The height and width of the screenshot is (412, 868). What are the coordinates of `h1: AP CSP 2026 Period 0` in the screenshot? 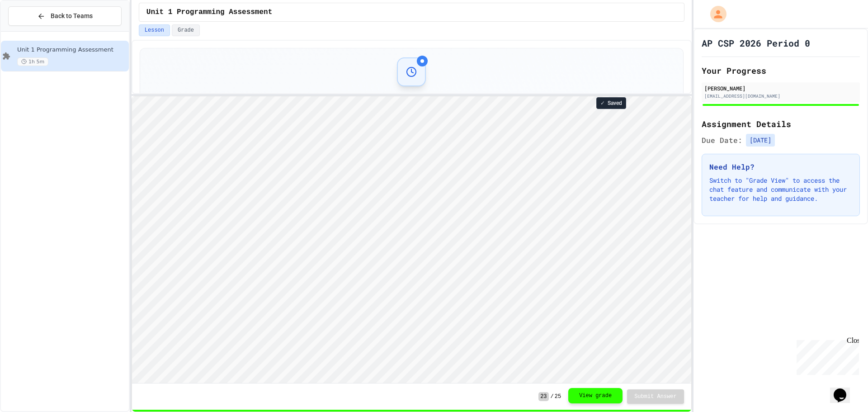 It's located at (756, 43).